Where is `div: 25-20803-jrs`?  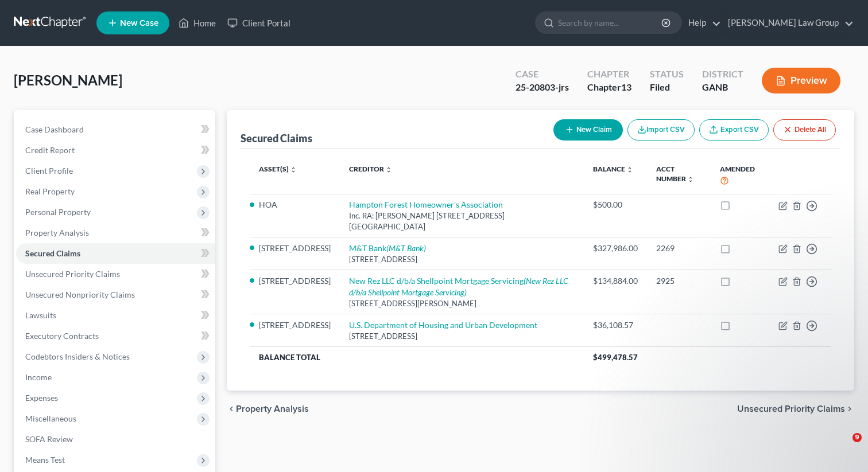 div: 25-20803-jrs is located at coordinates (542, 87).